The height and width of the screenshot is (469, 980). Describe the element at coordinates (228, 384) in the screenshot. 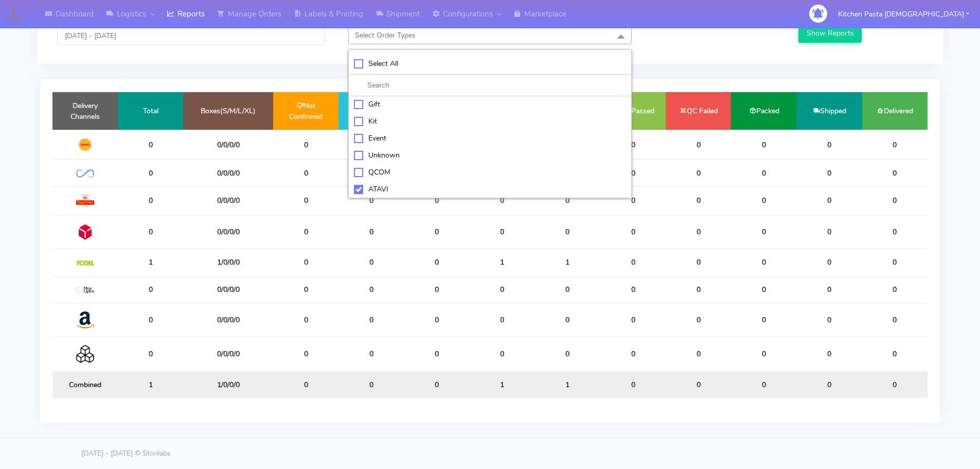

I see `td: 1/0/0/0` at that location.